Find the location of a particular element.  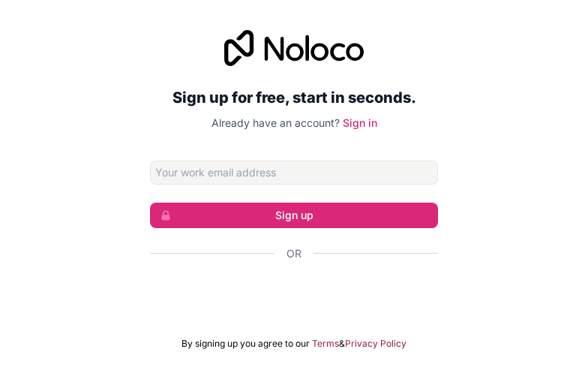

a: Terms is located at coordinates (325, 344).